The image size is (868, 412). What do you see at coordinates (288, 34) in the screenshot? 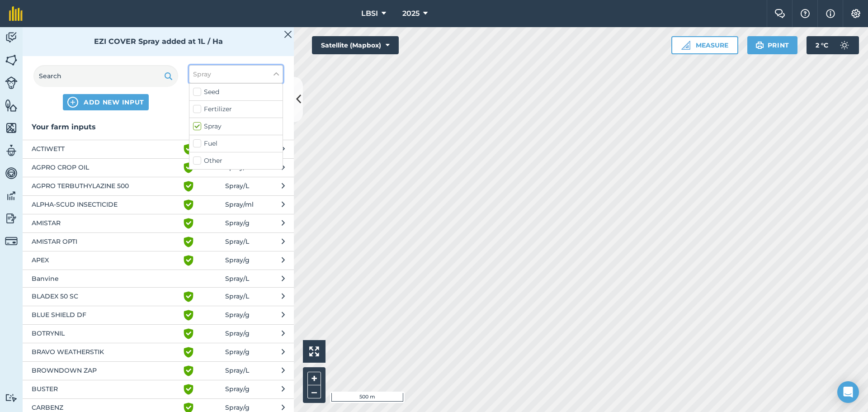
I see `img: svg+xml;base64,PHN2ZyB4bWxucz0iaHR0cDovL3d3dy53My5vcmcvMjAwMC9zdmciIHdpZHRoPSIyMiIgaGVpZ2h0PSIzMC...` at bounding box center [288, 34].